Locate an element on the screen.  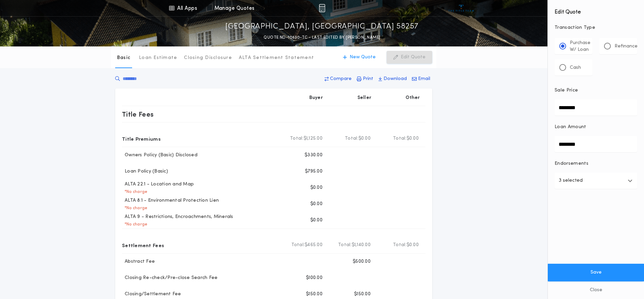
h4: Edit Quote is located at coordinates (596, 10).